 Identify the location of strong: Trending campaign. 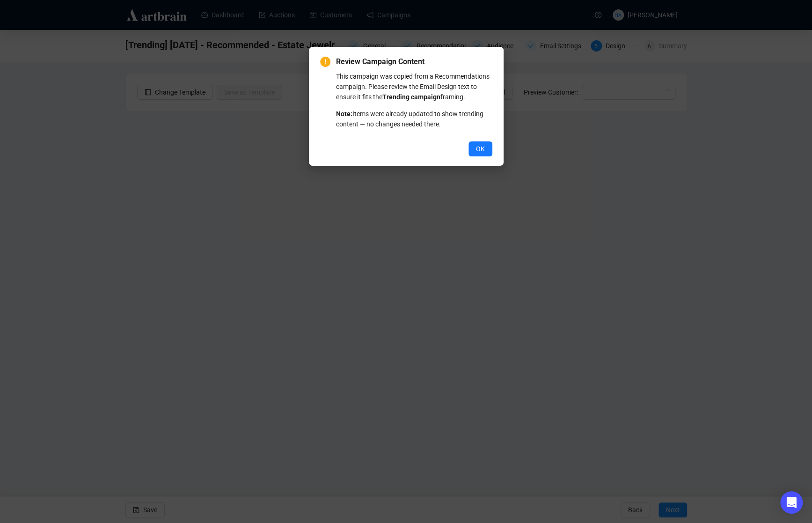
(412, 97).